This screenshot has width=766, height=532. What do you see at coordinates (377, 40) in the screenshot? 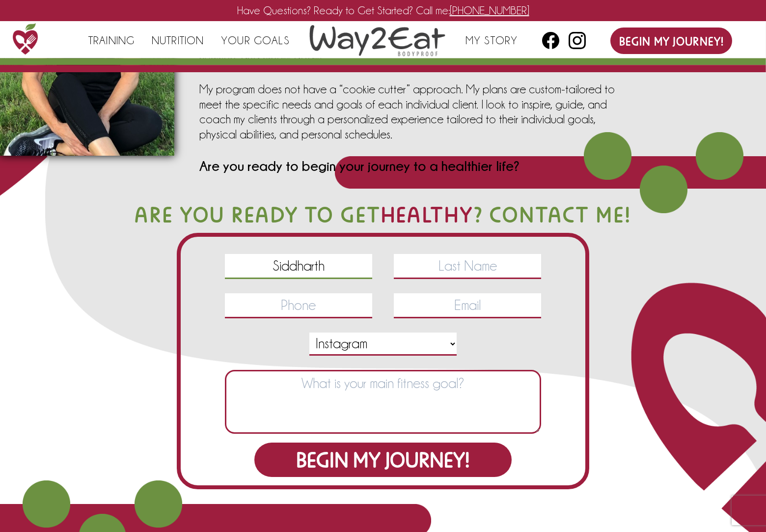
I see `img: Way2Eat Logo: Lettermark` at bounding box center [377, 40].